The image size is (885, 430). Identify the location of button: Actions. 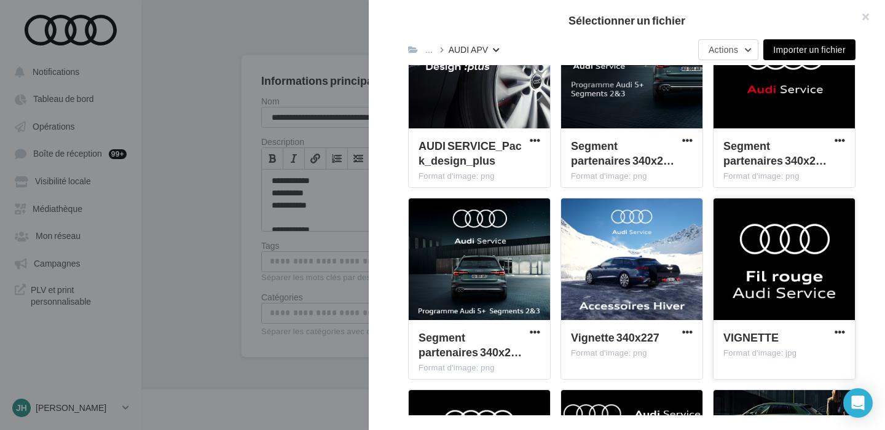
(729, 50).